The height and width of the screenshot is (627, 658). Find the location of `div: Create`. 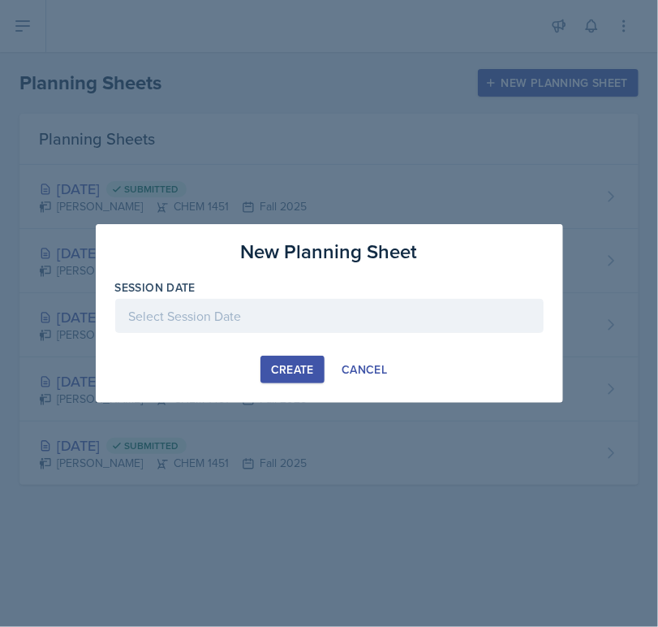

div: Create is located at coordinates (292, 369).